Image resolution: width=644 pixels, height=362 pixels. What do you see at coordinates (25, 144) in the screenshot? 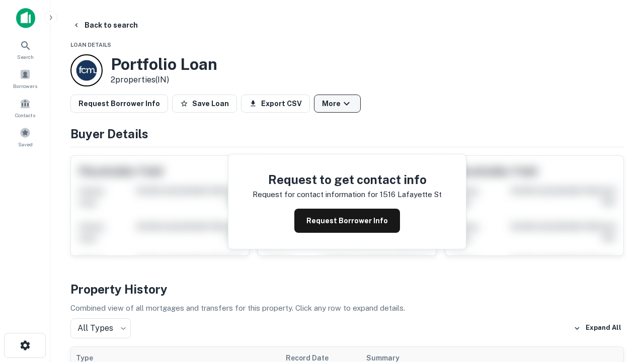
I see `span: Saved` at bounding box center [25, 144].